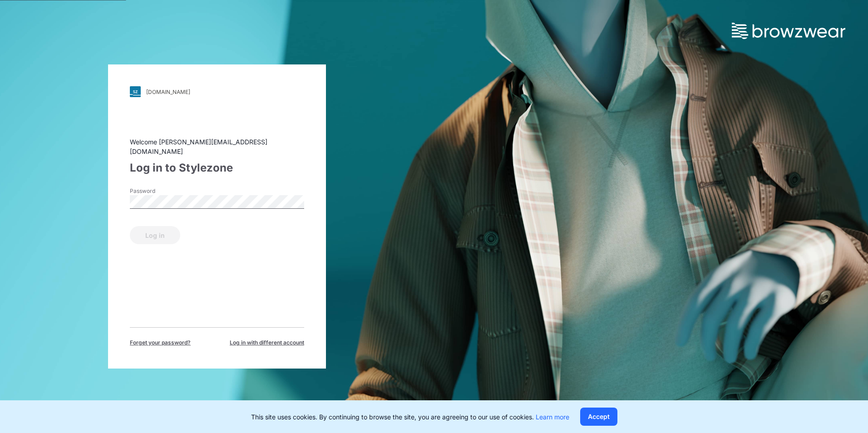 This screenshot has width=868, height=433. What do you see at coordinates (599, 417) in the screenshot?
I see `button: Accept` at bounding box center [599, 417].